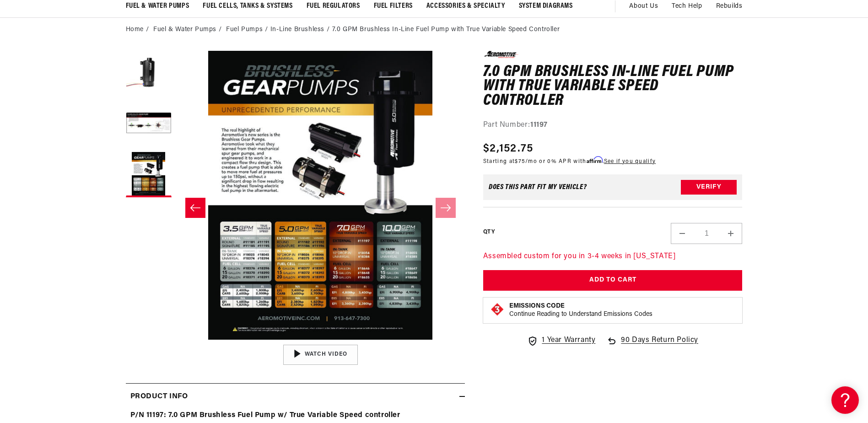 The width and height of the screenshot is (868, 423). Describe the element at coordinates (613, 126) in the screenshot. I see `div: Part Number:` at that location.